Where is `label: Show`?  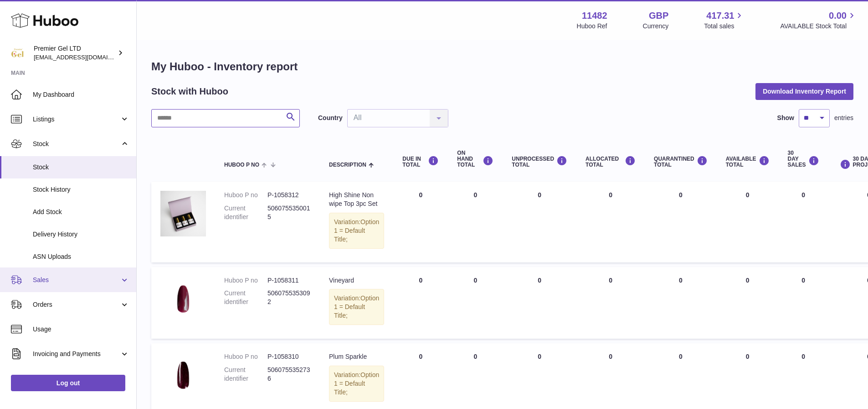
label: Show is located at coordinates (786, 118).